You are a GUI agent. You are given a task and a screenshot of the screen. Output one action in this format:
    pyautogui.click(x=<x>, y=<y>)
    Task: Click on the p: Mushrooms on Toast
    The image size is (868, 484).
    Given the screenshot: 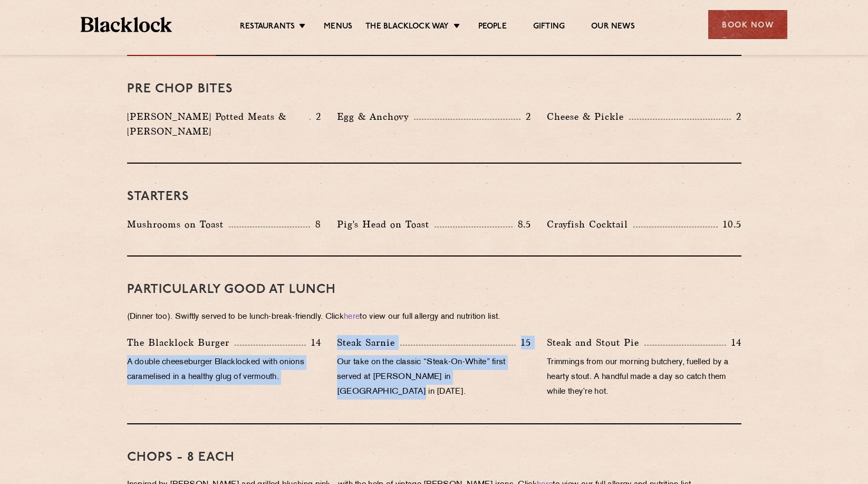 What is the action you would take?
    pyautogui.click(x=178, y=224)
    